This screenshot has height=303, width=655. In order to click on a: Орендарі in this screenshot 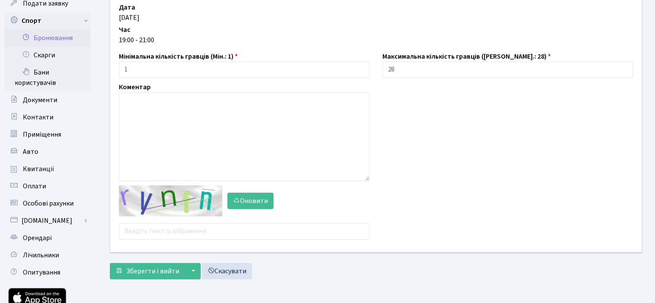, I will do `click(47, 238)`.